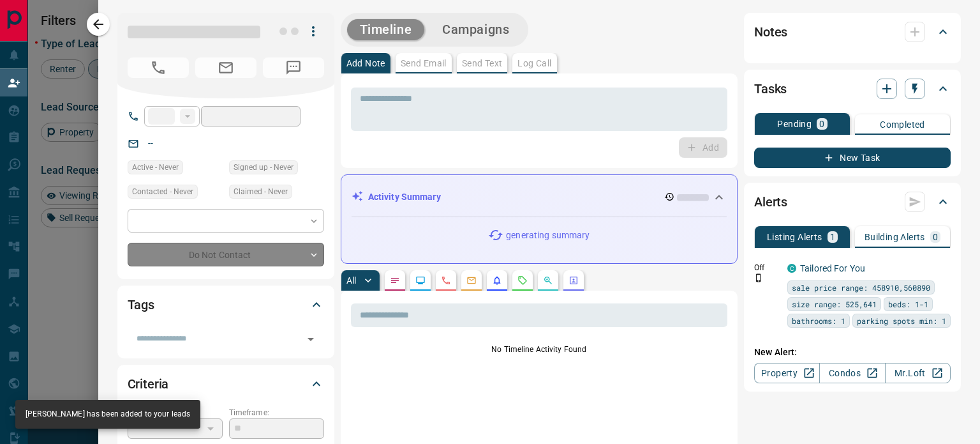 This screenshot has width=980, height=444. Describe the element at coordinates (794, 124) in the screenshot. I see `p: Pending` at that location.